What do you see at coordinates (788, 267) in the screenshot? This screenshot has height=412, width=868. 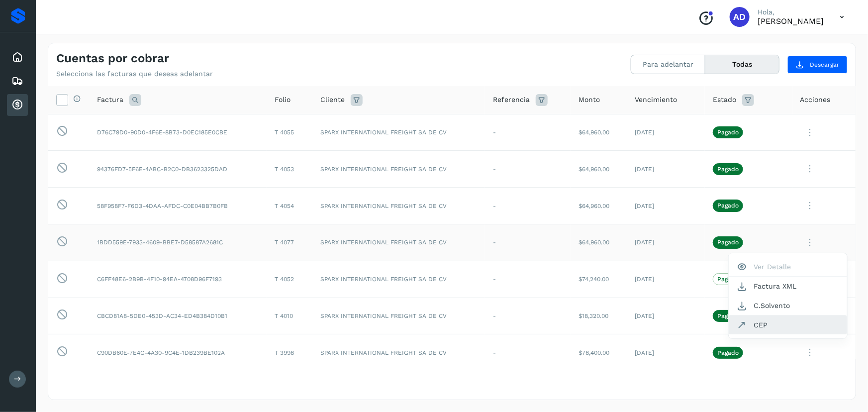 I see `button: Ver Detalle` at bounding box center [788, 267].